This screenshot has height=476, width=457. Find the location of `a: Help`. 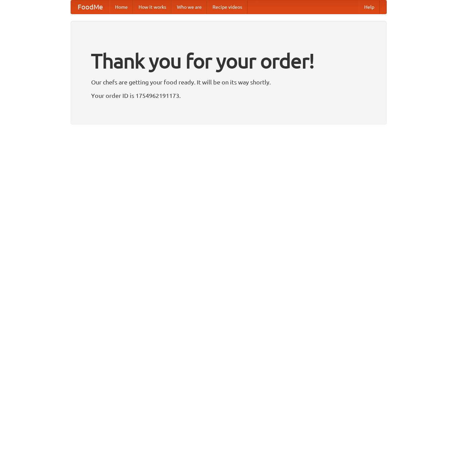

a: Help is located at coordinates (369, 7).